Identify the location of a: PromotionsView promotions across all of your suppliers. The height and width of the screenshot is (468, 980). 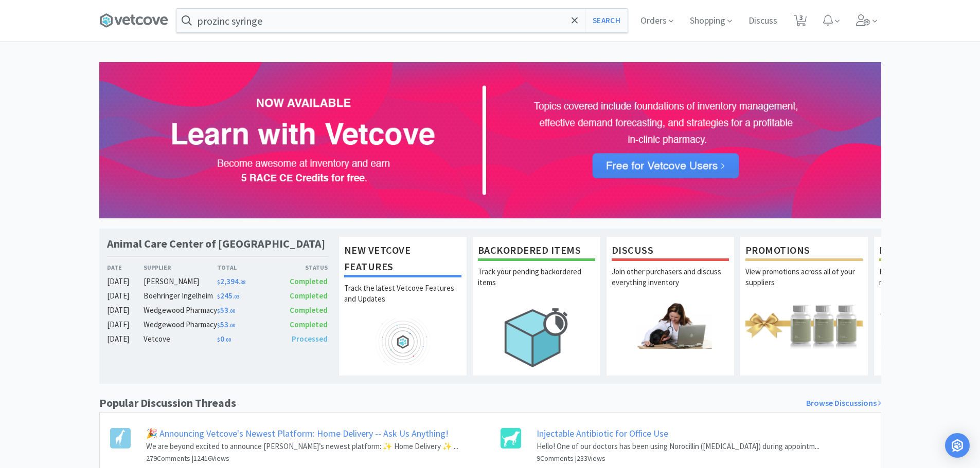
(804, 307).